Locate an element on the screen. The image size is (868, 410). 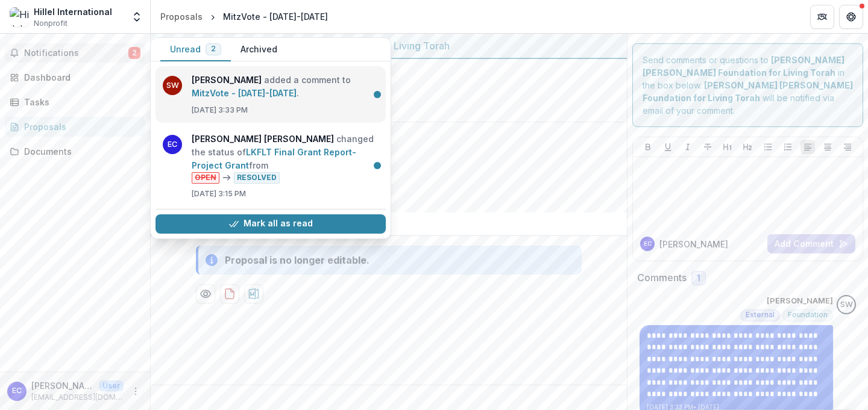
a: Tasks is located at coordinates (75, 102).